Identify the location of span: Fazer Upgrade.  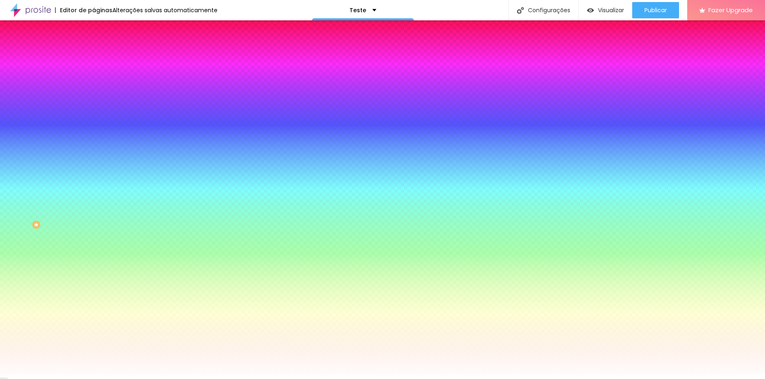
(730, 10).